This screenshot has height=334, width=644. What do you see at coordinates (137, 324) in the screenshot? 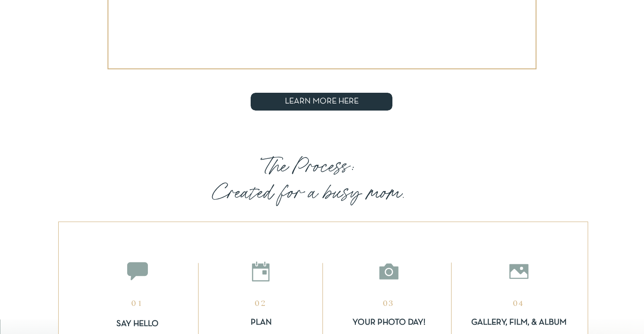
I see `b: SAY HELLO` at bounding box center [137, 324].